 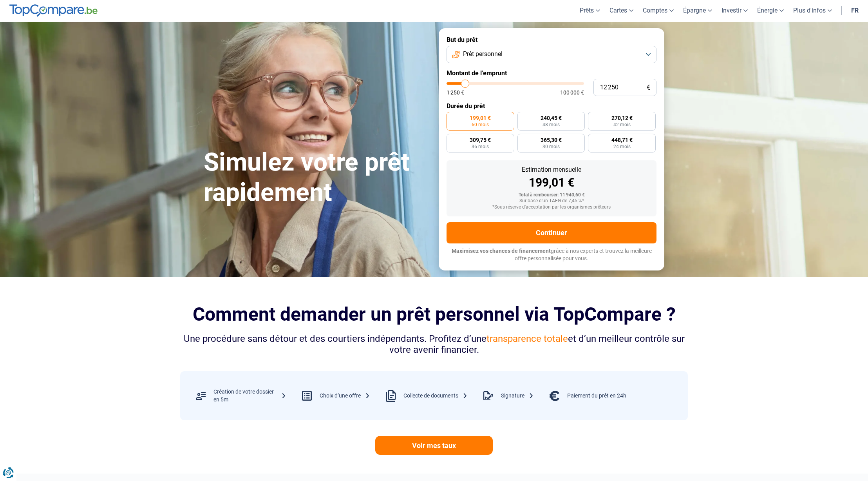 I want to click on div: Création de votre dossier en 5m, so click(x=250, y=395).